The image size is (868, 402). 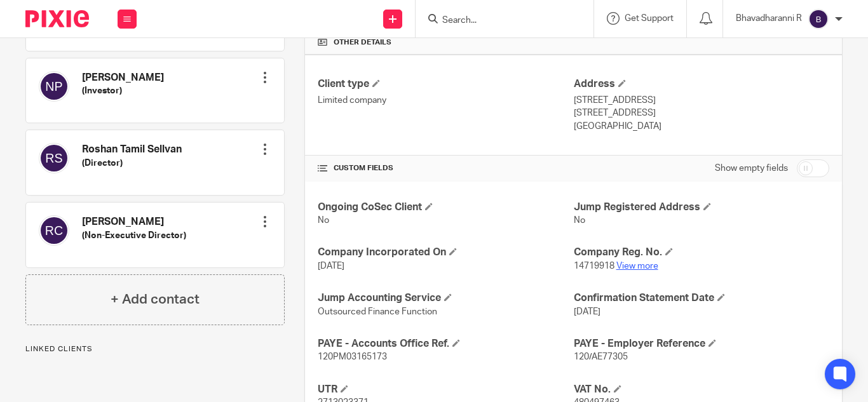 I want to click on h5: (Director), so click(x=132, y=163).